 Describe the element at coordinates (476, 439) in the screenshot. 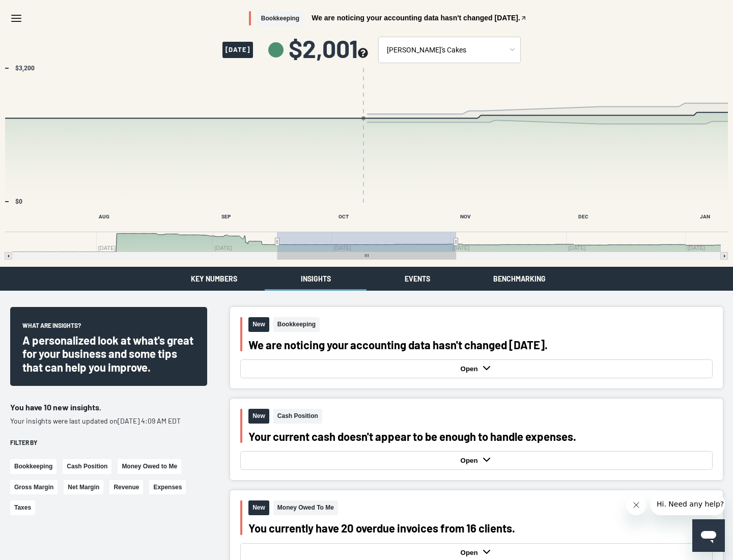

I see `button: NewCash PositionYour current cash doesn't appear to be enough to handle expenses.Open` at that location.